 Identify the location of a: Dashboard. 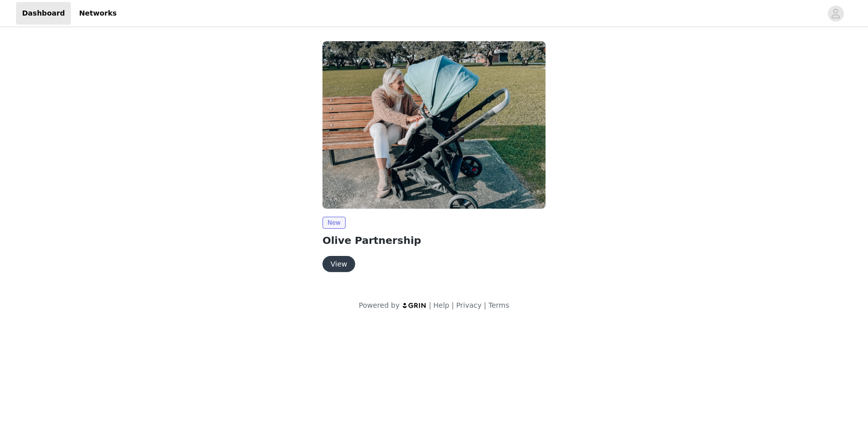
(43, 13).